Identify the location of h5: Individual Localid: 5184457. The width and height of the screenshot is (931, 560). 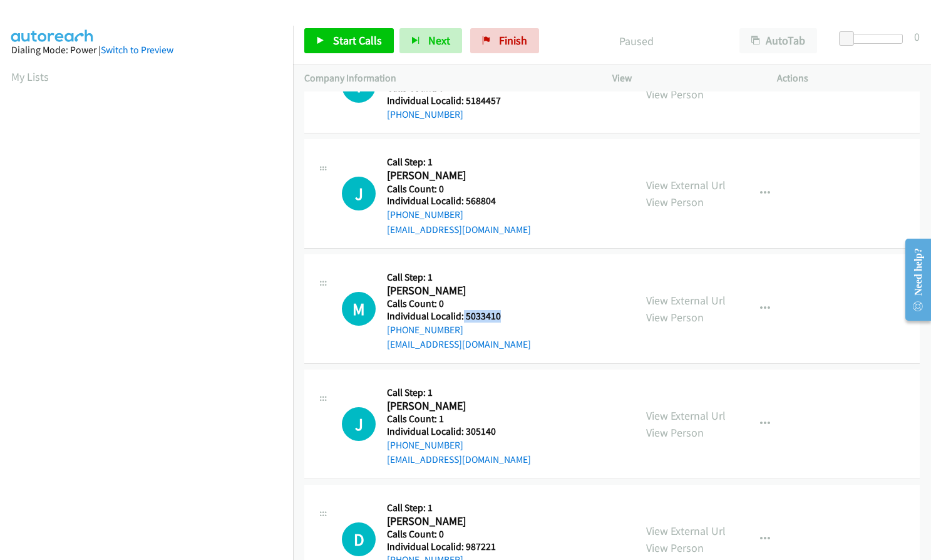
(454, 101).